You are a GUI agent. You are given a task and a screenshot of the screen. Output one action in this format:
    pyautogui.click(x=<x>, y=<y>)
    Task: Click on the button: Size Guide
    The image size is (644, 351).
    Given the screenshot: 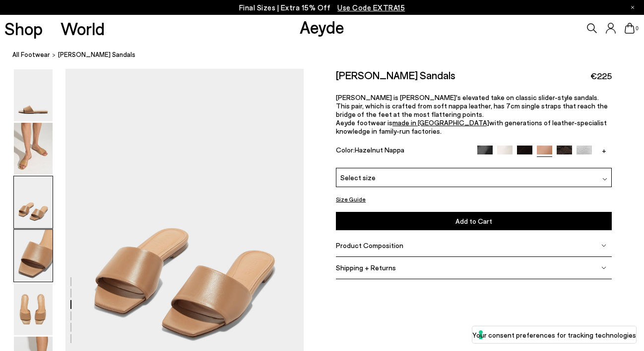 What is the action you would take?
    pyautogui.click(x=351, y=199)
    